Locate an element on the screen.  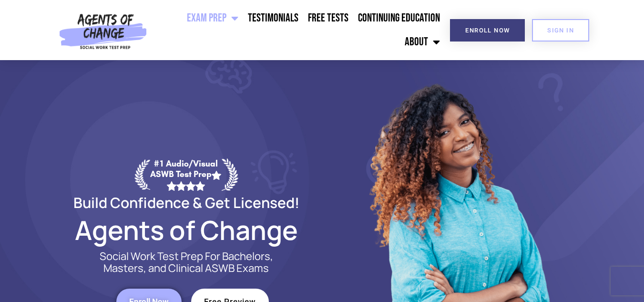
span: Enroll Now is located at coordinates (487, 30).